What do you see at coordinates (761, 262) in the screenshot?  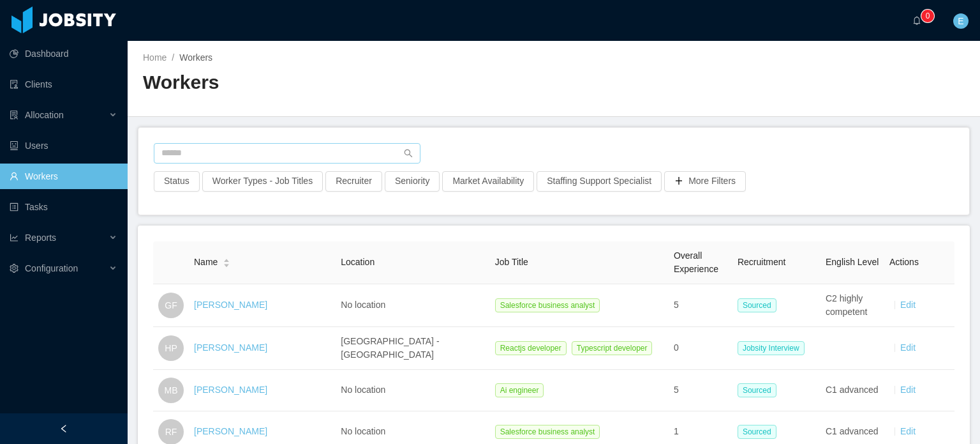 I see `span: Recruitment` at bounding box center [761, 262].